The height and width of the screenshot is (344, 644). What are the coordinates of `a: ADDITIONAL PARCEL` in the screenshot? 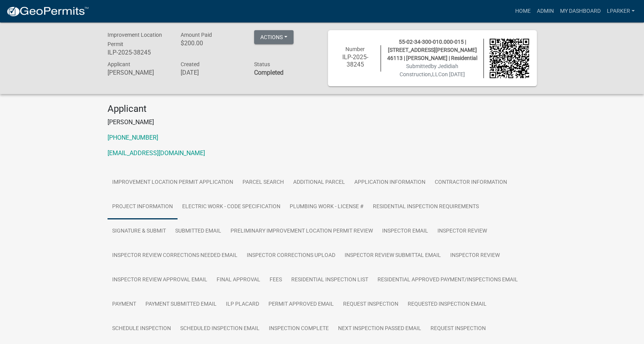 It's located at (319, 183).